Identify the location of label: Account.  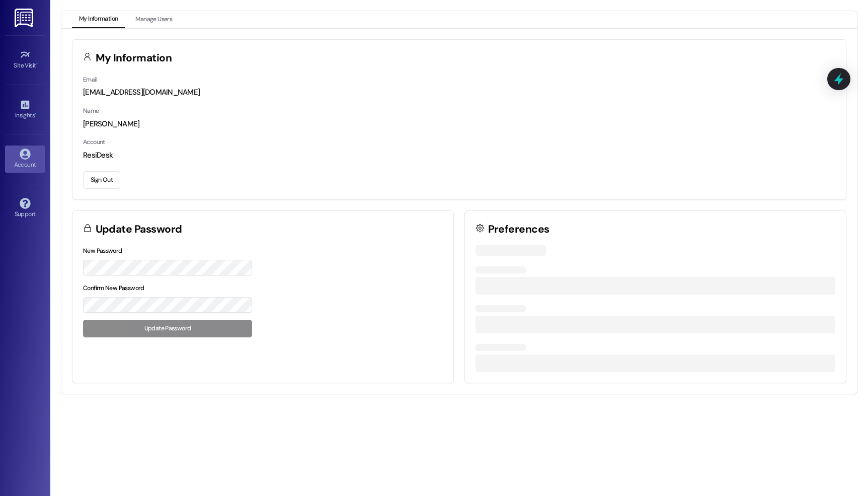
(94, 142).